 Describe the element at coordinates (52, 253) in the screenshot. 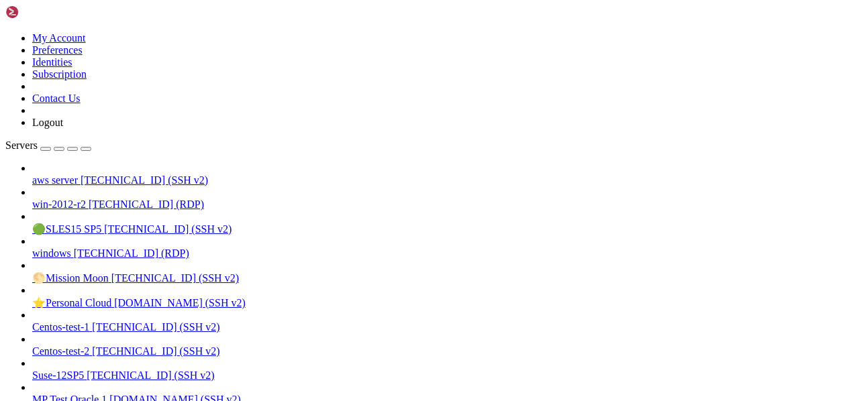

I see `span: windows` at that location.